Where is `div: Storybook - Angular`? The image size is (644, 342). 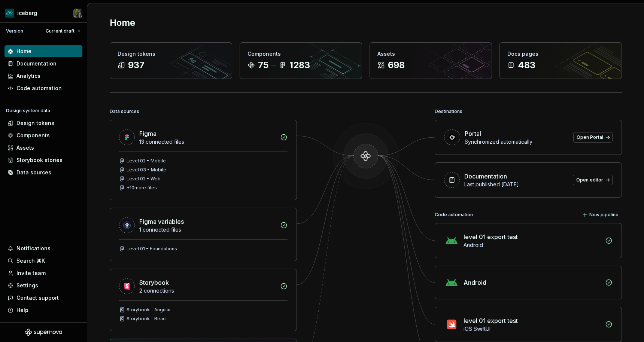
div: Storybook - Angular is located at coordinates (149, 310).